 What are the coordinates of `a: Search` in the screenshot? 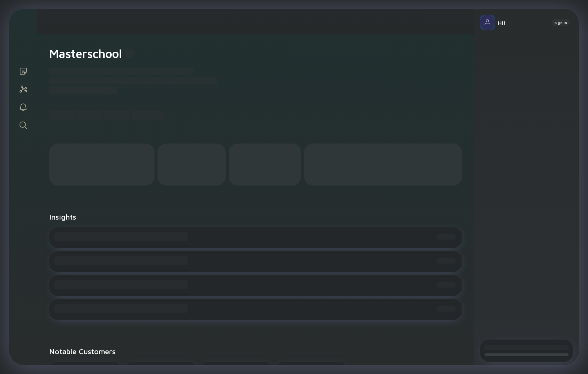 It's located at (23, 124).